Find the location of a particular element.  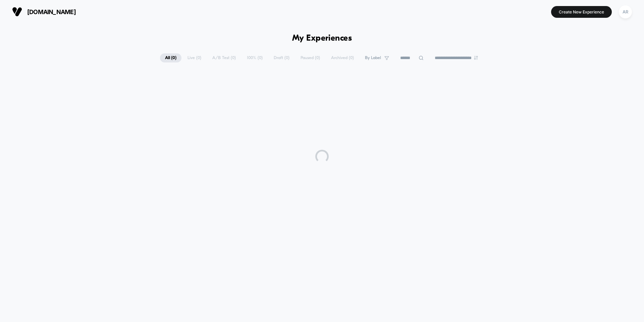

button: Create New Experience is located at coordinates (581, 12).